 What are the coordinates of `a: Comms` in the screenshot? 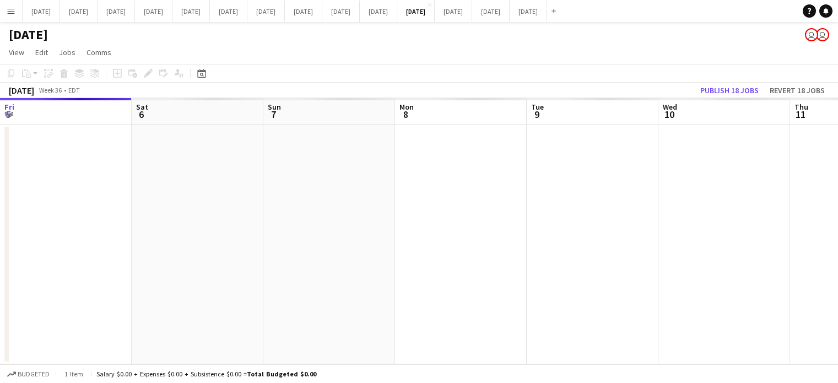 It's located at (99, 52).